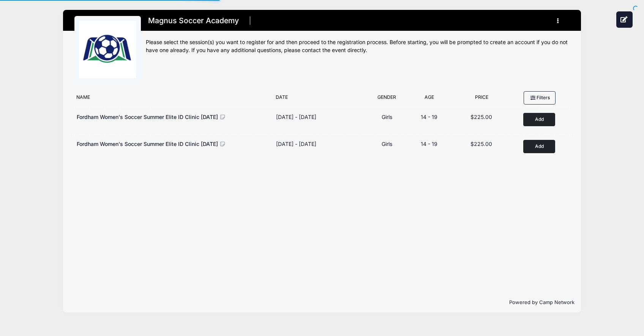 This screenshot has height=336, width=644. Describe the element at coordinates (107, 49) in the screenshot. I see `img: logo` at that location.